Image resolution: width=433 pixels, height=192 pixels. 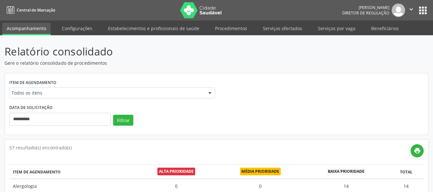 What do you see at coordinates (123, 120) in the screenshot?
I see `button: Filtrar` at bounding box center [123, 120].